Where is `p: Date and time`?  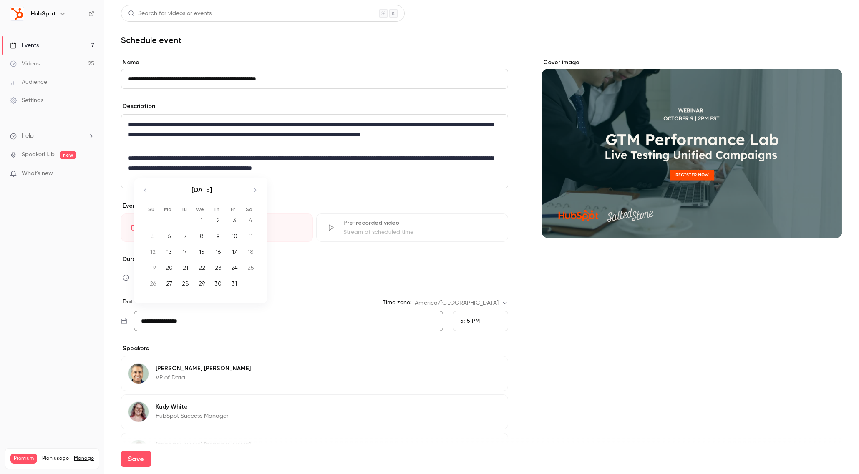 p: Date and time is located at coordinates (143, 302).